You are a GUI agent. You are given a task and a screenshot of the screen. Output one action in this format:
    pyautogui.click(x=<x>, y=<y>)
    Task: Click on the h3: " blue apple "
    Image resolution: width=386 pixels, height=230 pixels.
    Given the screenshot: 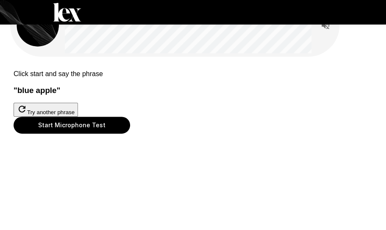 What is the action you would take?
    pyautogui.click(x=193, y=91)
    